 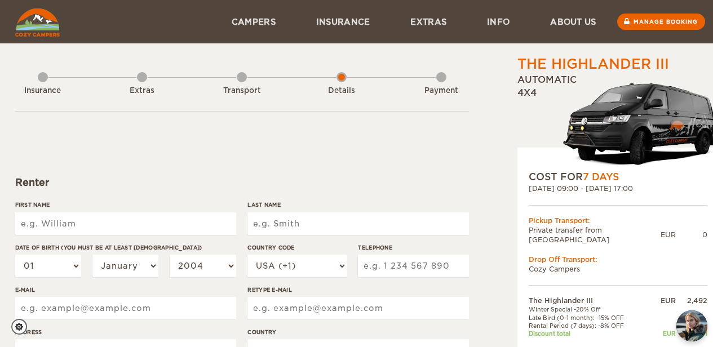 What do you see at coordinates (601, 177) in the screenshot?
I see `span: 7 Days` at bounding box center [601, 177].